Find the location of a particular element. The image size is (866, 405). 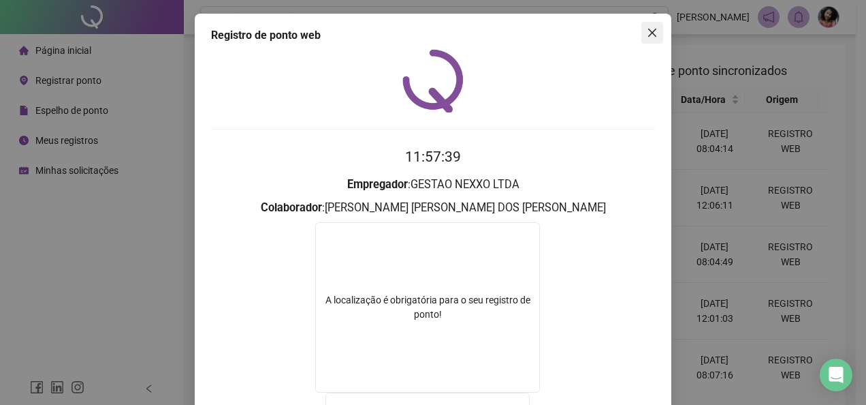

span: close is located at coordinates (652, 33).